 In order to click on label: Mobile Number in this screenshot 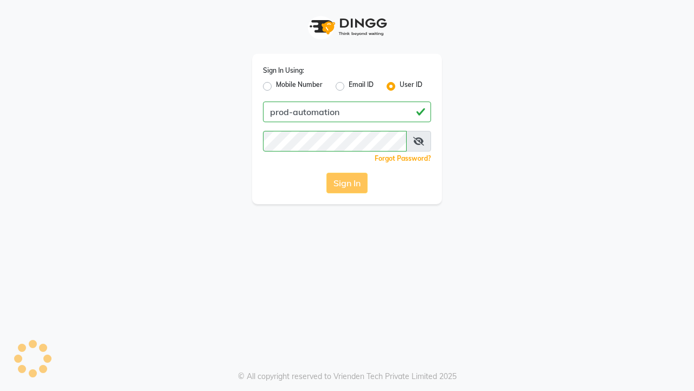, I will do `click(299, 86)`.